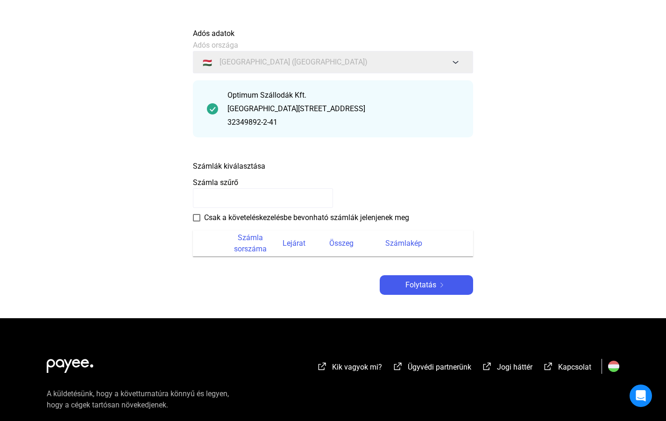 The width and height of the screenshot is (666, 421). Describe the element at coordinates (641, 396) in the screenshot. I see `div: Intercom Messenger megnyitása` at that location.